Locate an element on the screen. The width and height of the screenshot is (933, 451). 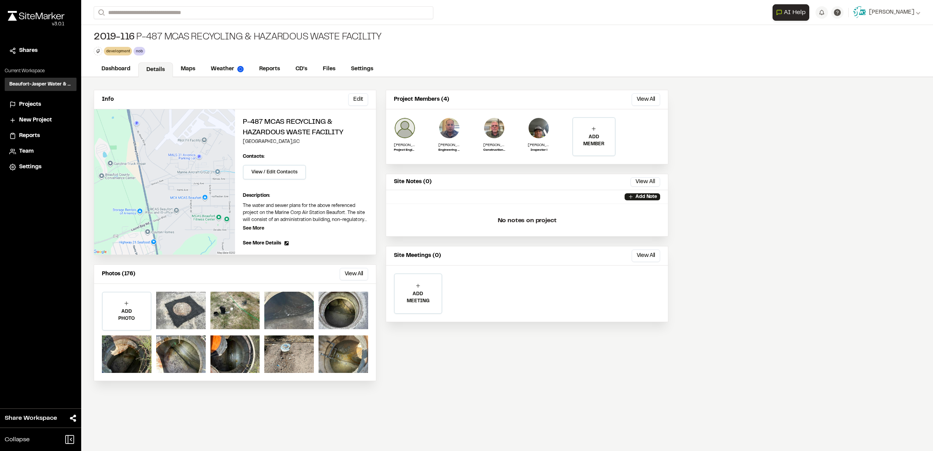
p: ADD PHOTO is located at coordinates (126, 315).